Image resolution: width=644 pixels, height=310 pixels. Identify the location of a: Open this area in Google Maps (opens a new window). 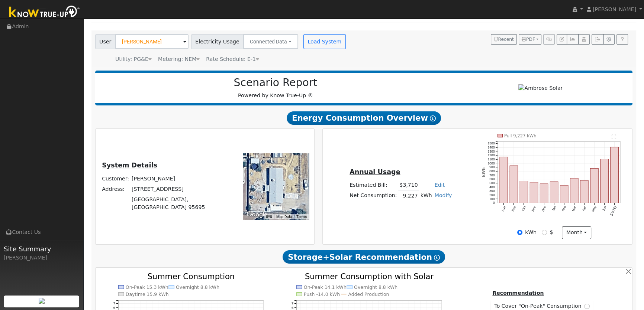
(257, 214).